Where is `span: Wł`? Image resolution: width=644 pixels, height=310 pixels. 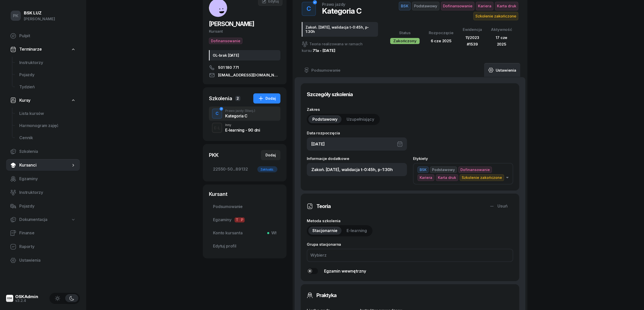
span: Wł is located at coordinates (273, 233).